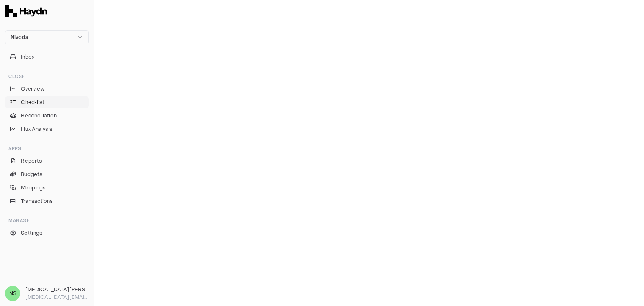 Image resolution: width=644 pixels, height=306 pixels. Describe the element at coordinates (47, 201) in the screenshot. I see `a: Transactions` at that location.